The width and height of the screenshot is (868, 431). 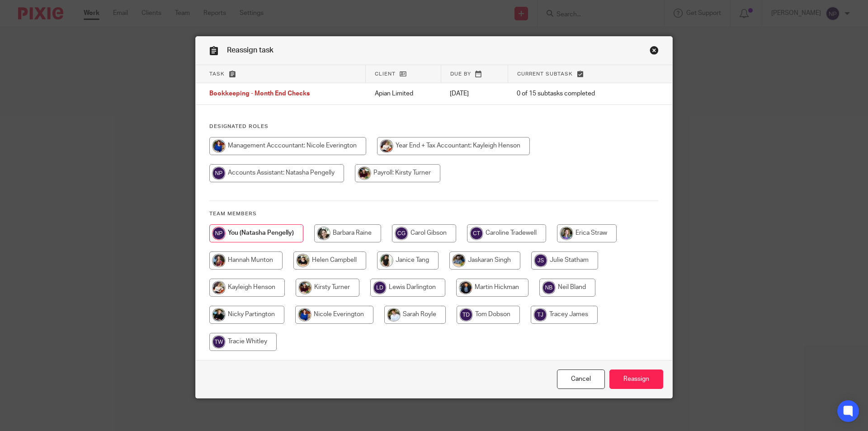 I want to click on span: Client, so click(x=385, y=74).